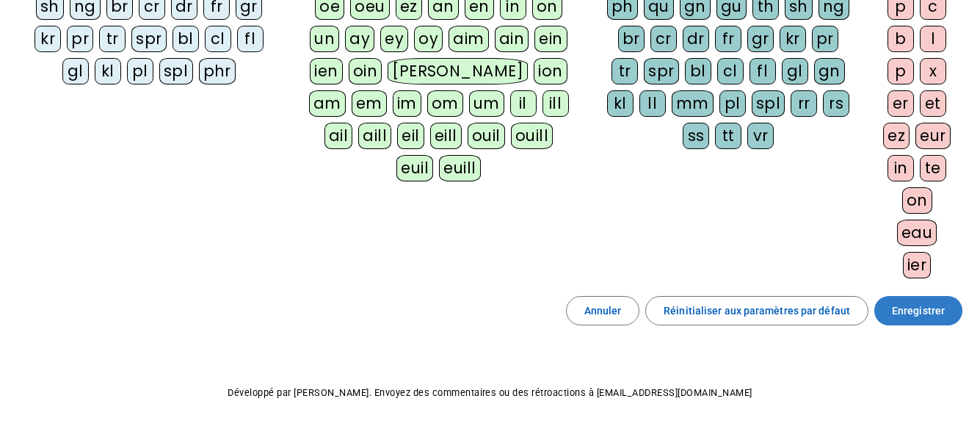 Image resolution: width=980 pixels, height=440 pixels. What do you see at coordinates (445, 103) in the screenshot?
I see `div: om` at bounding box center [445, 103].